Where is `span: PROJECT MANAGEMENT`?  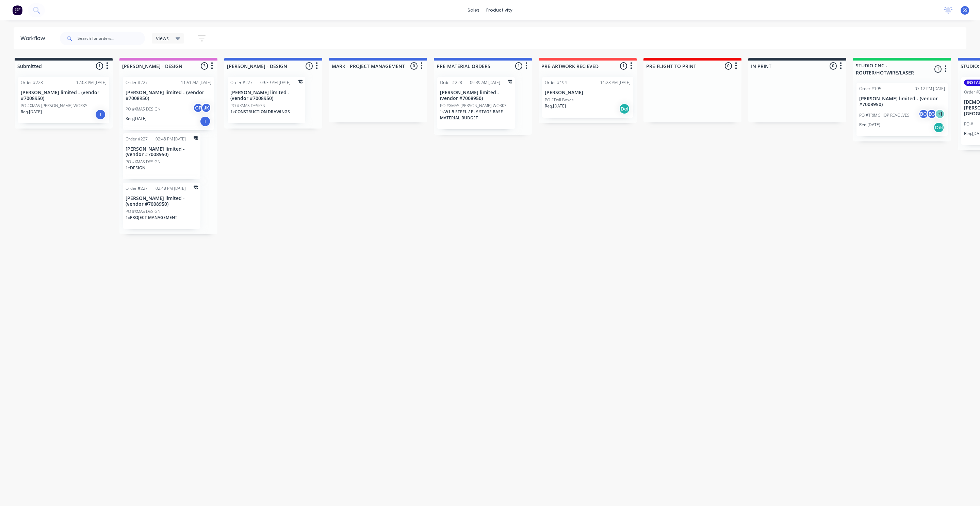 span: PROJECT MANAGEMENT is located at coordinates (153, 217).